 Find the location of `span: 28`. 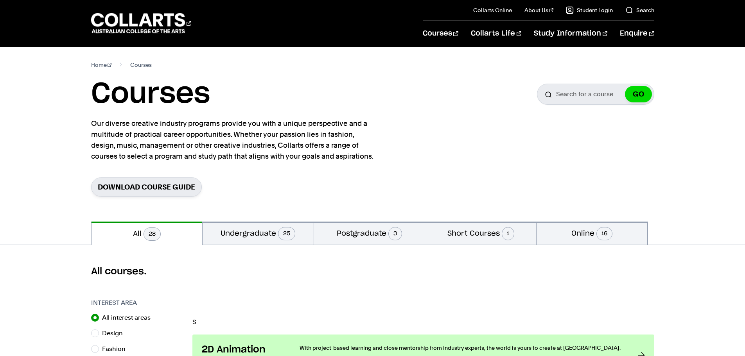

span: 28 is located at coordinates (152, 234).